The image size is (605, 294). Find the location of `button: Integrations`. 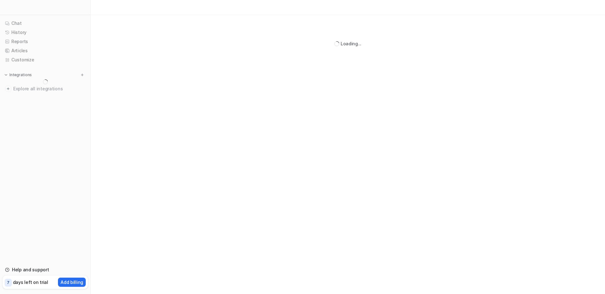

button: Integrations is located at coordinates (18, 75).